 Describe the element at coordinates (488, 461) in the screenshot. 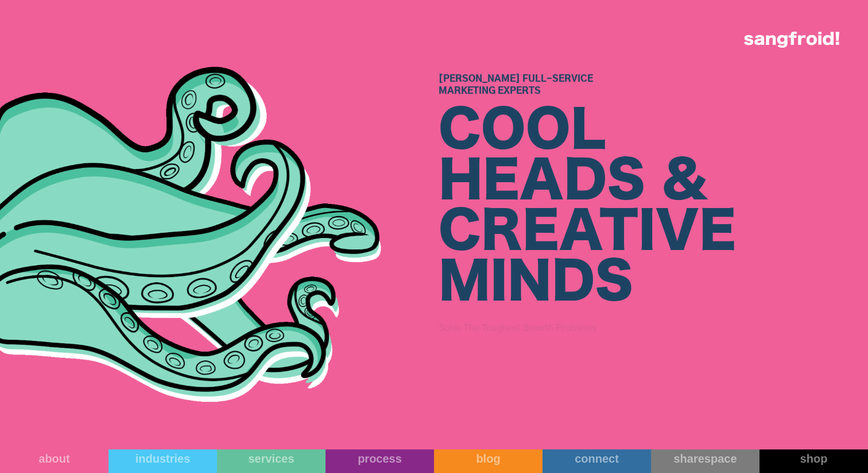

I see `a: blog` at that location.